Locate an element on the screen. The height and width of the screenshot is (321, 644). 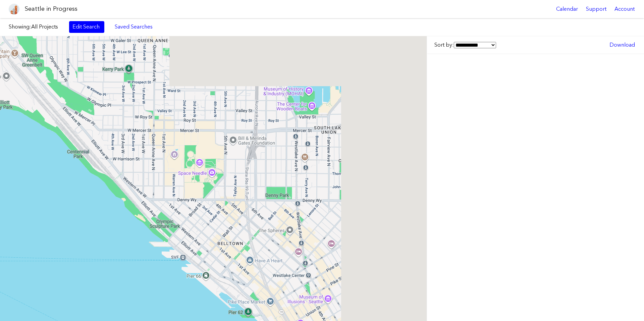
label: Showing: is located at coordinates (36, 27).